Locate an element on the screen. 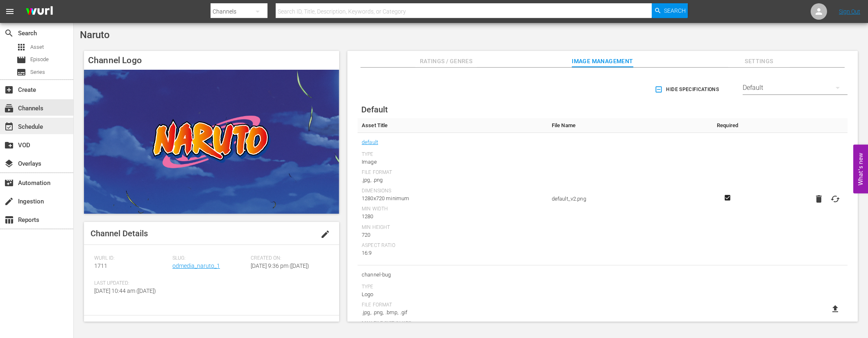 The height and width of the screenshot is (338, 868). button: Search is located at coordinates (670, 11).